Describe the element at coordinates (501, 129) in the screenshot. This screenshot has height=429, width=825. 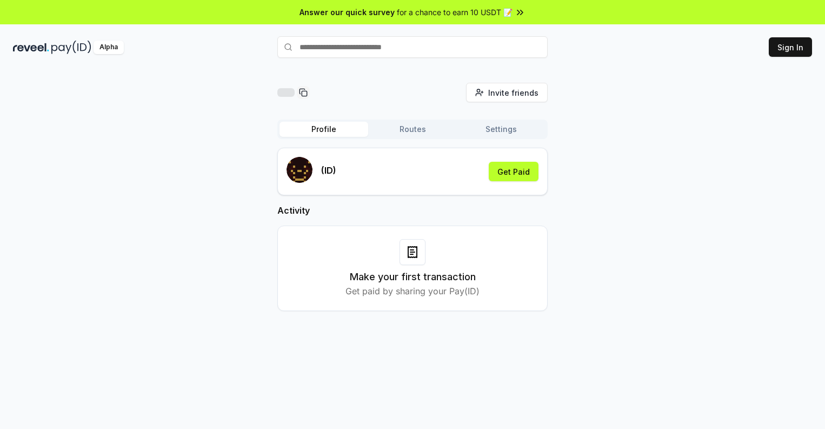
I see `button: Settings` at that location.